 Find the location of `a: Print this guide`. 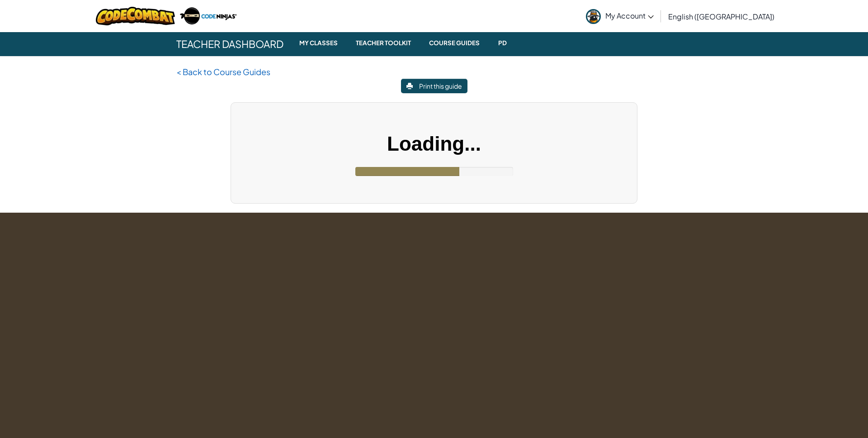

a: Print this guide is located at coordinates (434, 86).